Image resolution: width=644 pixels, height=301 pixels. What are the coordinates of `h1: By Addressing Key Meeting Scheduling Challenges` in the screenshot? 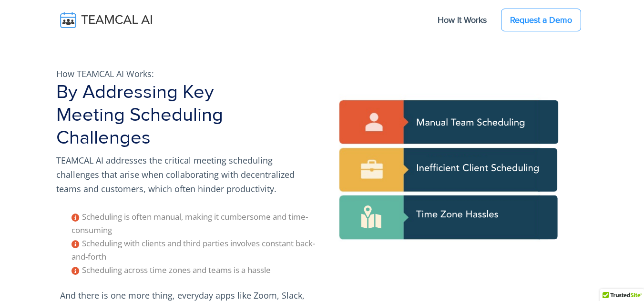 It's located at (186, 115).